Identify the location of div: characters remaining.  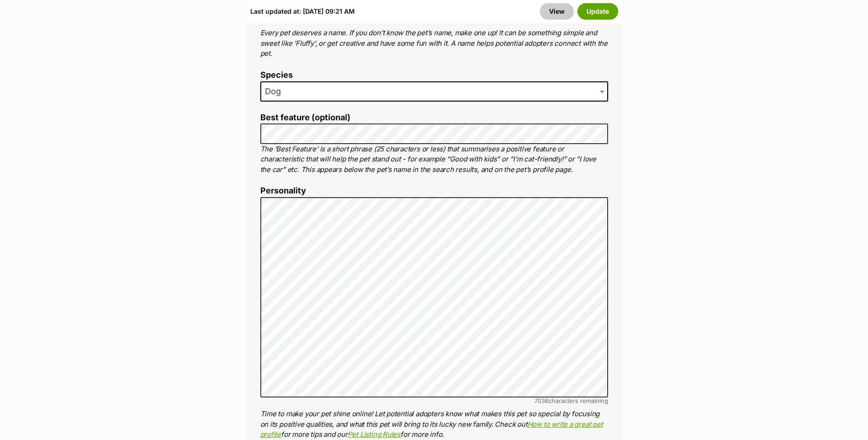
(434, 401).